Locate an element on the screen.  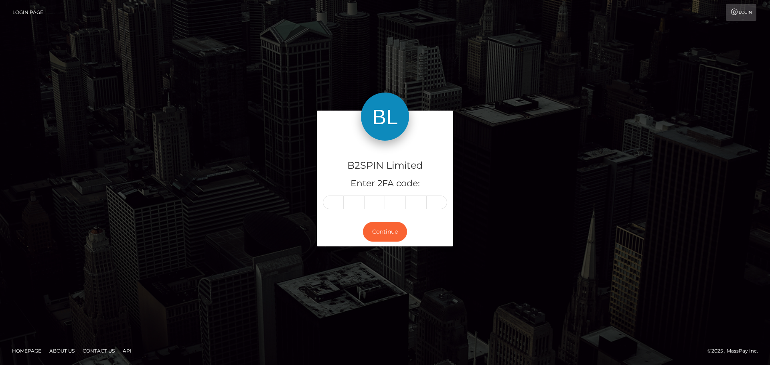
h4: B2SPIN Limited is located at coordinates (385, 166).